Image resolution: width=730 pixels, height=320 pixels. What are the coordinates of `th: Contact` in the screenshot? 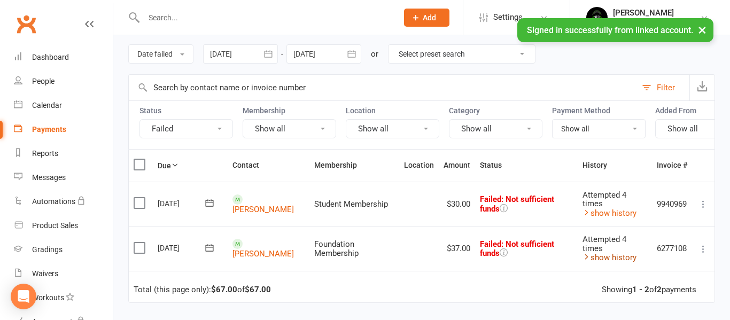 It's located at (268, 165).